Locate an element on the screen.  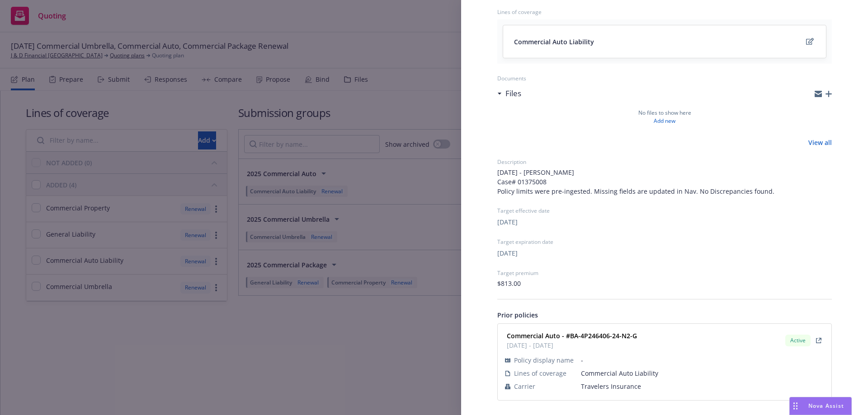
span: No files to show here is located at coordinates (665, 113).